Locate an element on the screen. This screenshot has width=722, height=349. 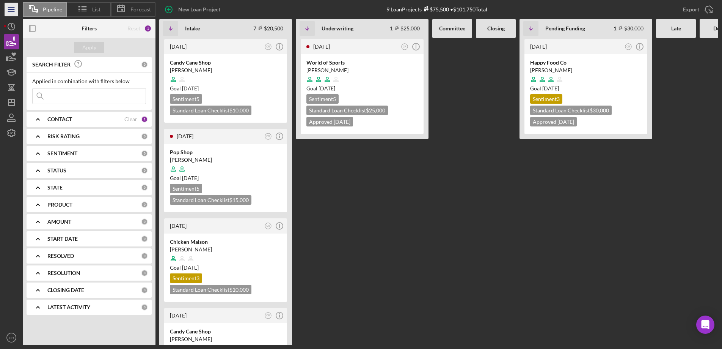
div: World of Sports is located at coordinates (362, 63).